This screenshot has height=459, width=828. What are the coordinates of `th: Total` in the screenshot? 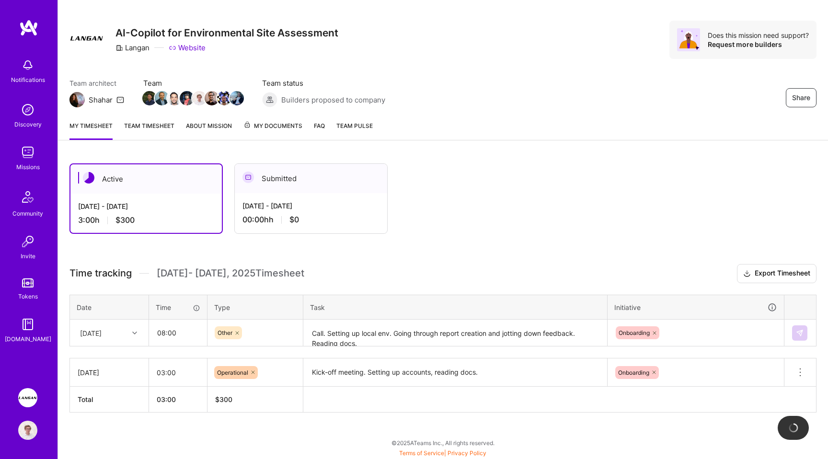 It's located at (109, 400).